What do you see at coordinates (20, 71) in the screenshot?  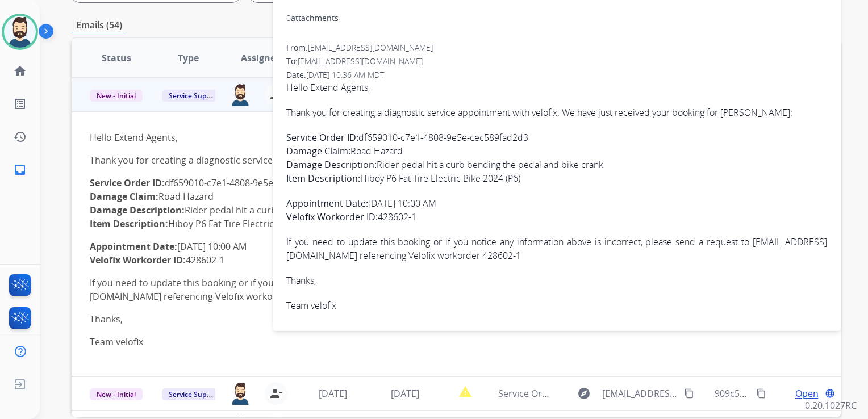 I see `mat-icon: home` at bounding box center [20, 71].